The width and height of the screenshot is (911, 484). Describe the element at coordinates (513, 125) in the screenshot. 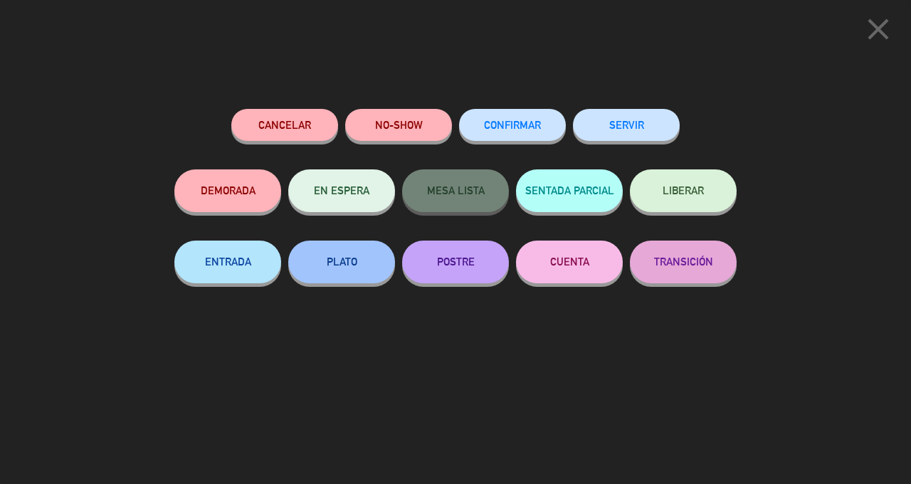

I see `span: CONFIRMAR` at that location.